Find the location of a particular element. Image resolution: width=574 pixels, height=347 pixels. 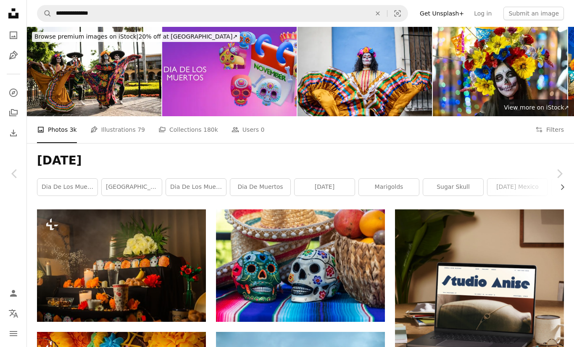

img: white and red ceramic skull figurine is located at coordinates (300, 266).